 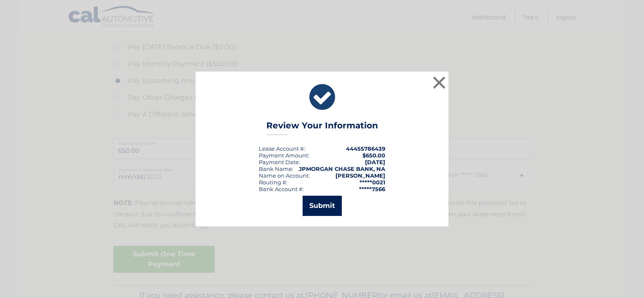 What do you see at coordinates (284, 176) in the screenshot?
I see `div: Name on Account:` at bounding box center [284, 176].